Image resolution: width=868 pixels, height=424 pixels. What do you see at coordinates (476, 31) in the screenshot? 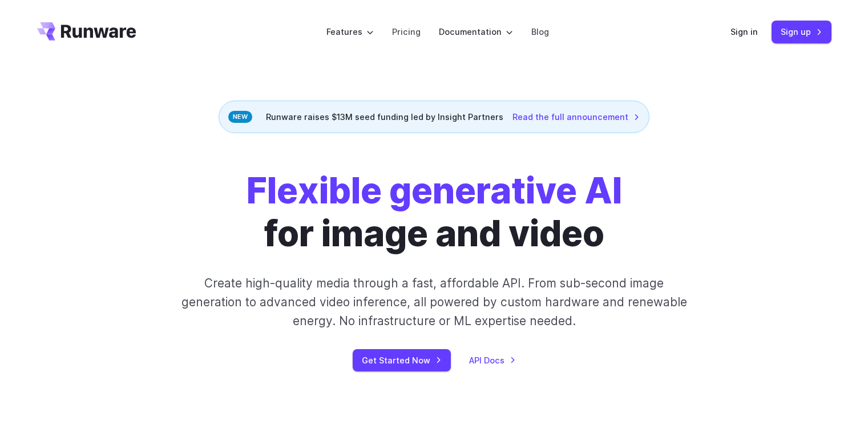
I see `label: Documentation` at bounding box center [476, 31].